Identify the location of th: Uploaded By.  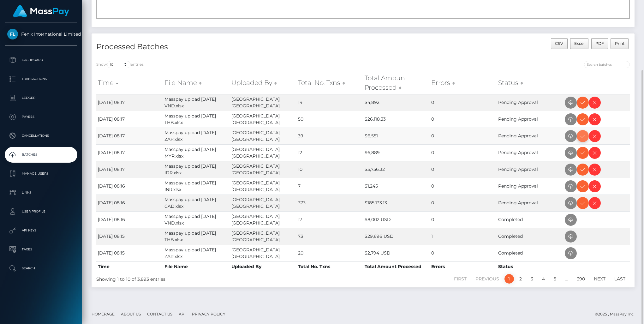
(263, 266).